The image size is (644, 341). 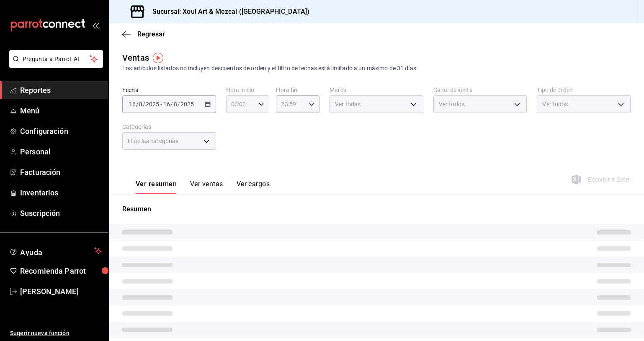 I want to click on span: Inventarios, so click(x=61, y=192).